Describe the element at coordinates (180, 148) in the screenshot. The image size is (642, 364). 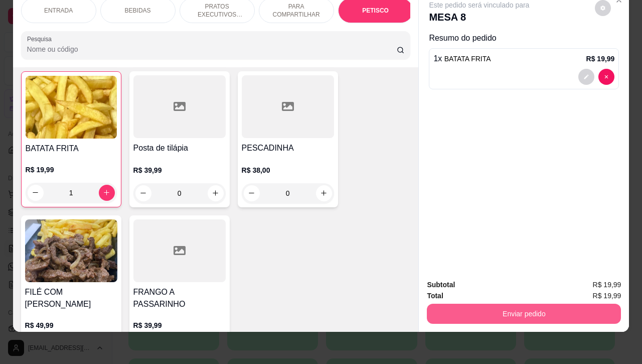
I see `h4: Posta de tilápia` at that location.